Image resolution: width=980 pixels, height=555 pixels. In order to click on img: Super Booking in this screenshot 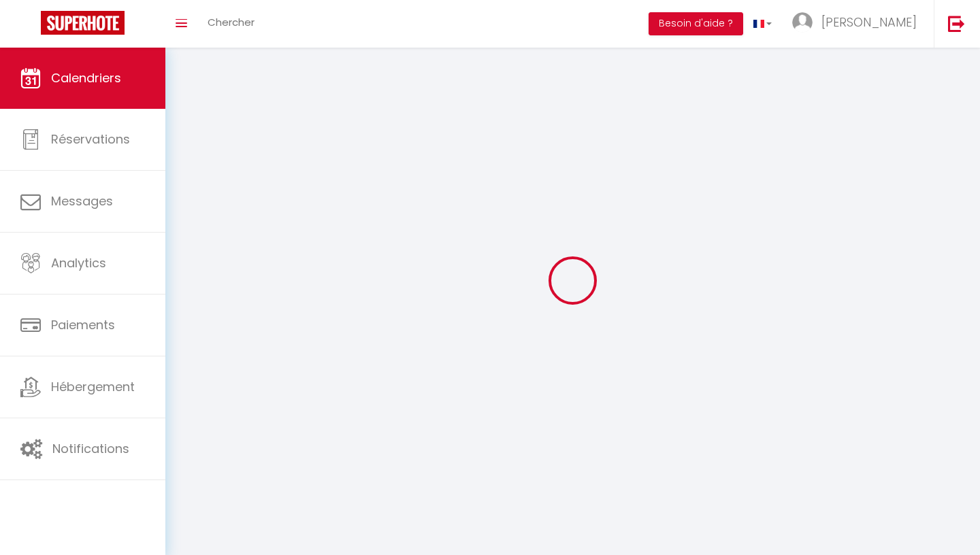, I will do `click(82, 22)`.